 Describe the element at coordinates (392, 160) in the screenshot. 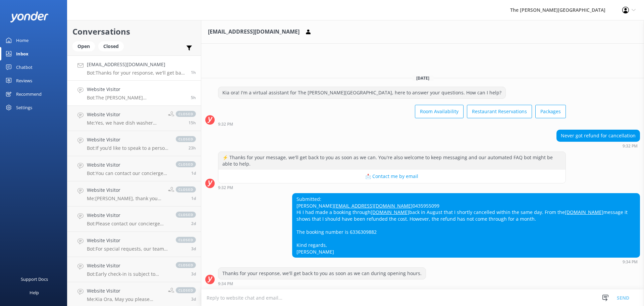

I see `div: ⚡ Thanks for your message, we'll get back to you as soon as we can. You're also welcome to keep m...` at that location.